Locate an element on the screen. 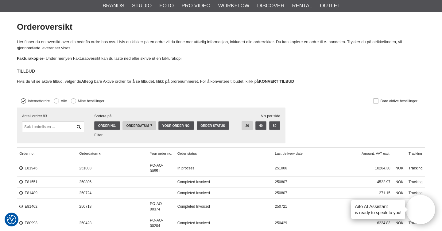  h4: Aifo AI Assistant is located at coordinates (378, 207).